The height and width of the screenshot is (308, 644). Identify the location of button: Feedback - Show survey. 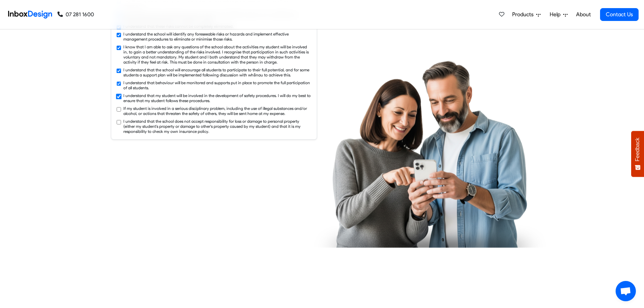
(637, 154).